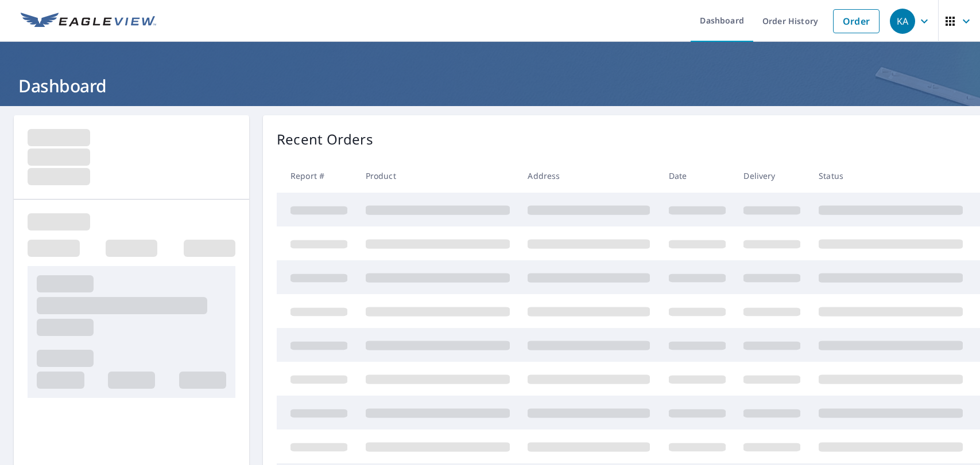 The width and height of the screenshot is (980, 465). Describe the element at coordinates (589, 176) in the screenshot. I see `th: Address` at that location.